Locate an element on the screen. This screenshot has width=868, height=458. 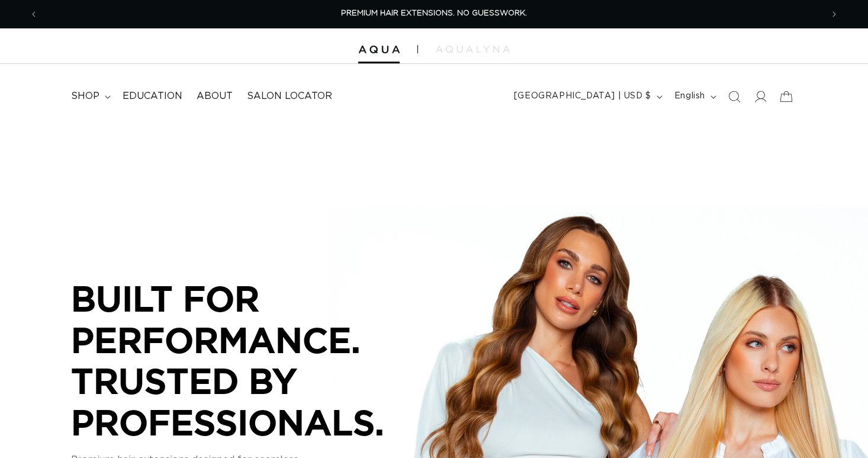
button: Previous announcement is located at coordinates (34, 14).